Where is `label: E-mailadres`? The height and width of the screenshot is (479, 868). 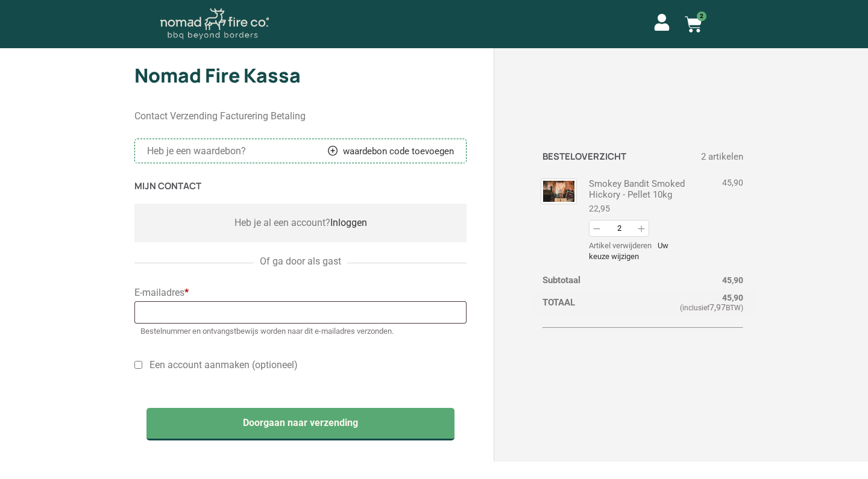 label: E-mailadres is located at coordinates (300, 292).